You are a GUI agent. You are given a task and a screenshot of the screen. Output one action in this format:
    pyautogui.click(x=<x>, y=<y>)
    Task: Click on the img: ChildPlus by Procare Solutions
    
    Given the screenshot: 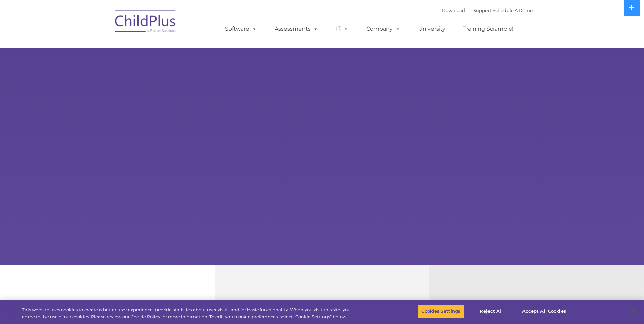 What is the action you would take?
    pyautogui.click(x=146, y=23)
    